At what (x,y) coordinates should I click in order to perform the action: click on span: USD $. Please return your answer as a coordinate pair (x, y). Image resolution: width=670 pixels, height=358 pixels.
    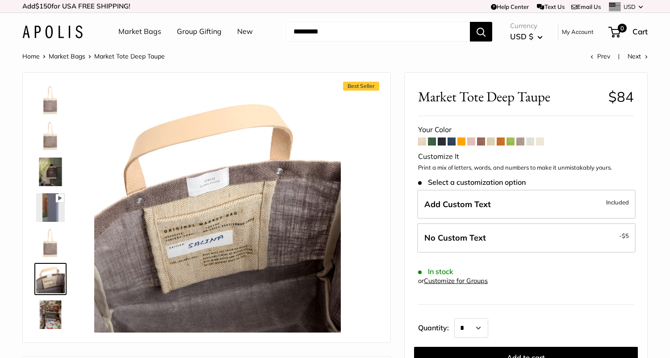
    Looking at the image, I should click on (522, 36).